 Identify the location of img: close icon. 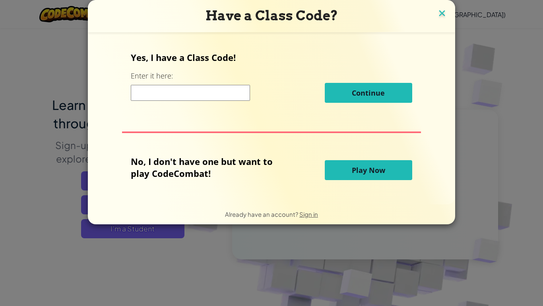
(442, 14).